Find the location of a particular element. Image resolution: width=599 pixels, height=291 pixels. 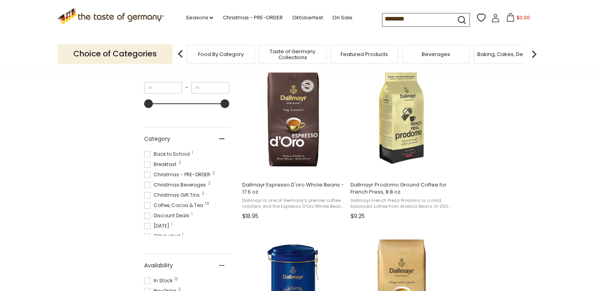

span: Dallmayr Espresso D'oro Whole Beans - 17.6 oz. is located at coordinates (293, 188).